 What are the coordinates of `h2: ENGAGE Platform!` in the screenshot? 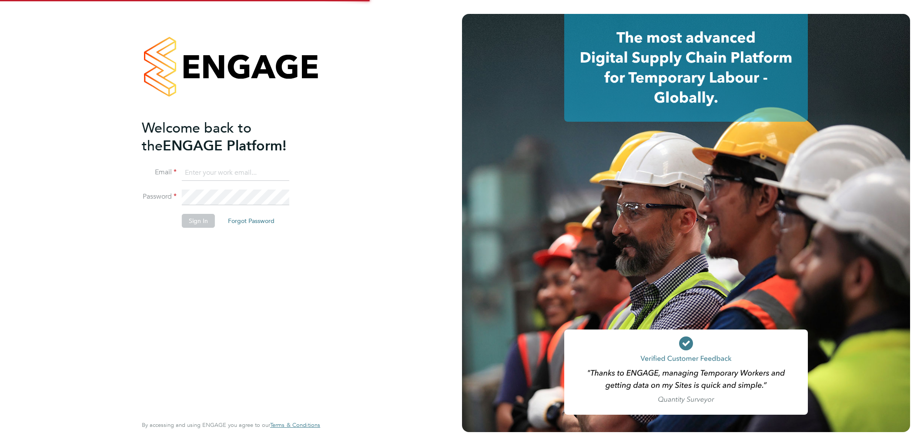 It's located at (227, 137).